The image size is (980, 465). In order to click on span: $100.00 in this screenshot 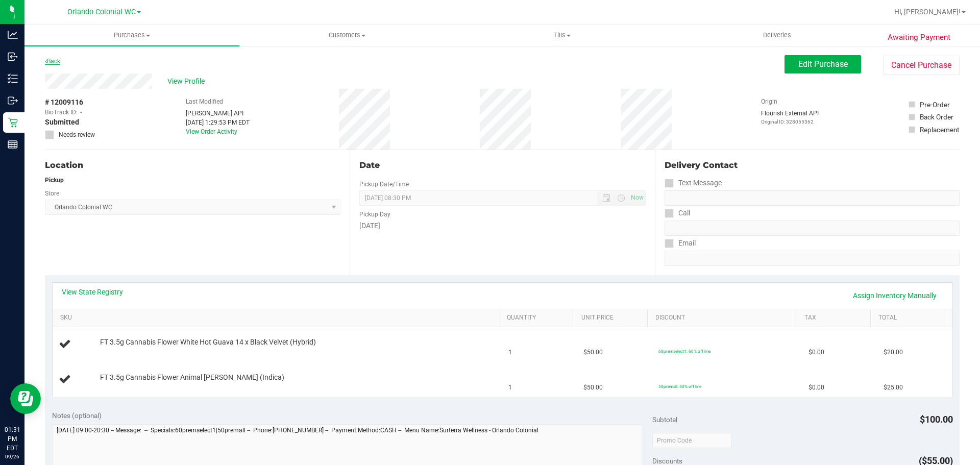, I will do `click(937, 420)`.